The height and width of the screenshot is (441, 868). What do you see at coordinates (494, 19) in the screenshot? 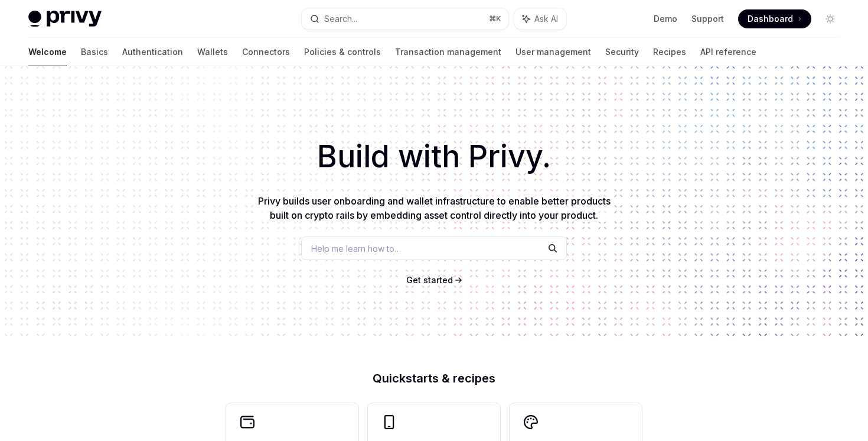
I see `span: ⌘ K` at bounding box center [494, 19].